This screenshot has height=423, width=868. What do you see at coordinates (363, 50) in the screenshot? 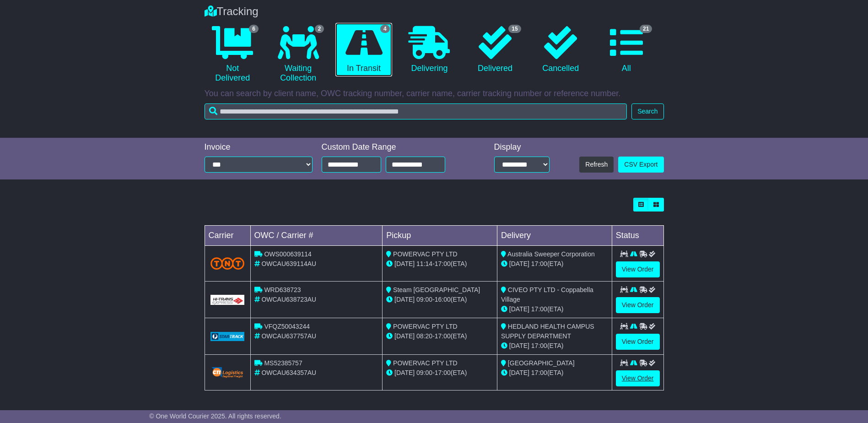
I see `a: 4 In Transit` at bounding box center [363, 50].